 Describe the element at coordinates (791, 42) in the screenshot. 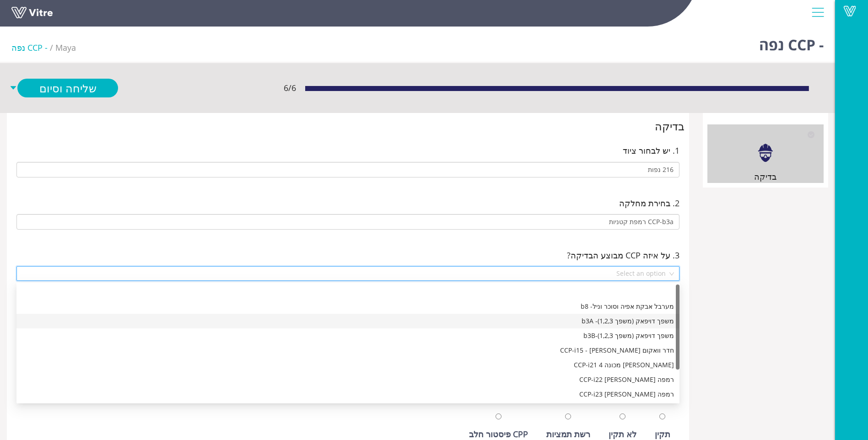

I see `h1: - CCP נפה` at that location.